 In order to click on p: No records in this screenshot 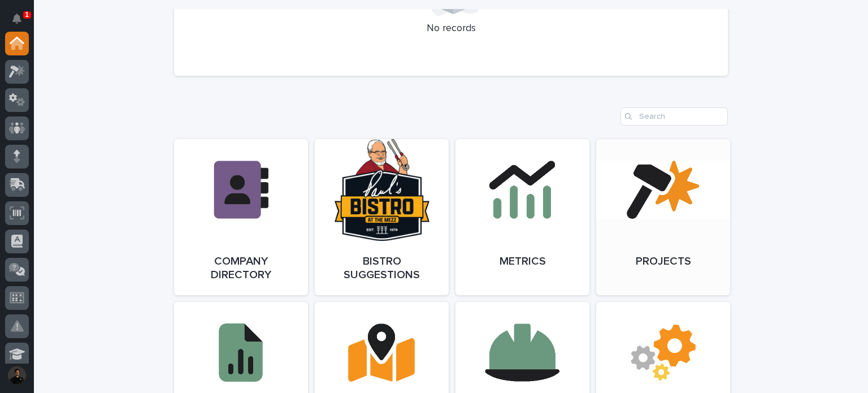, I will do `click(451, 29)`.